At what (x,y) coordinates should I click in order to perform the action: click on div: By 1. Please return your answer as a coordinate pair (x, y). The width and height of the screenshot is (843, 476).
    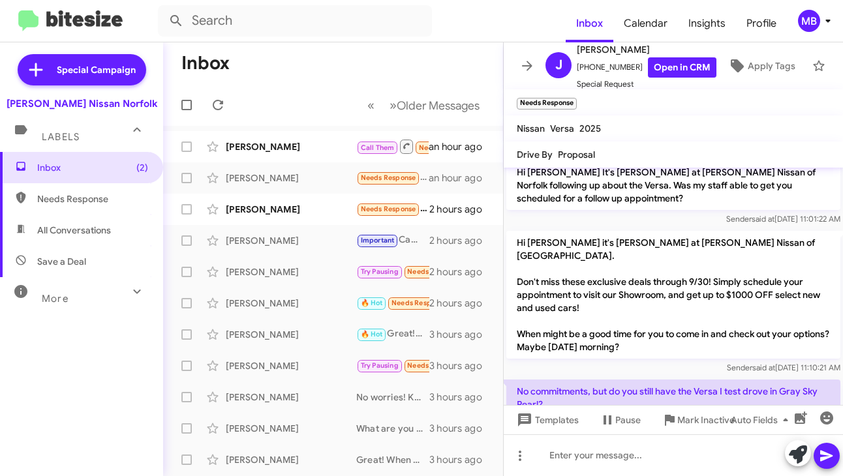
    Looking at the image, I should click on (393, 365).